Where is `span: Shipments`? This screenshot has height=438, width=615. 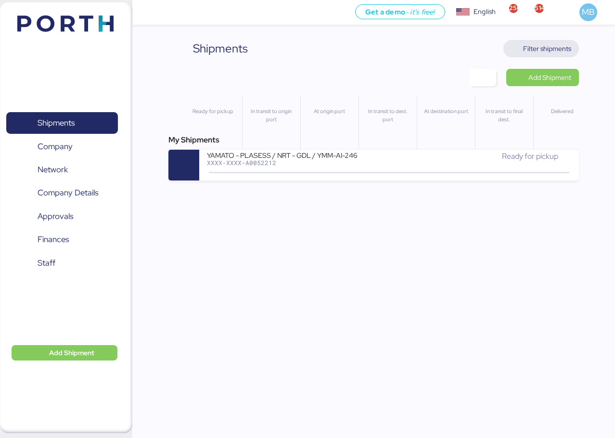 span: Shipments is located at coordinates (56, 123).